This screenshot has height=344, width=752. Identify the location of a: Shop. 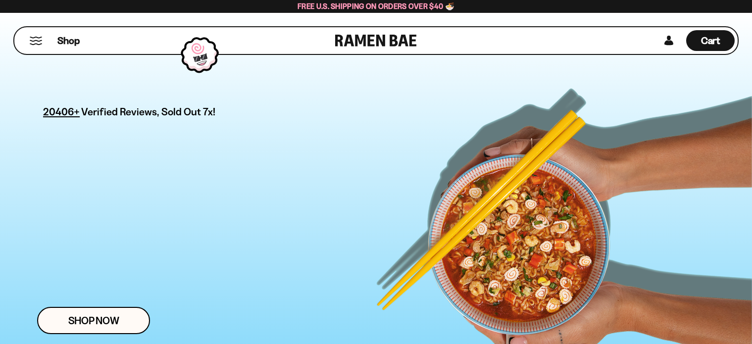
(68, 41).